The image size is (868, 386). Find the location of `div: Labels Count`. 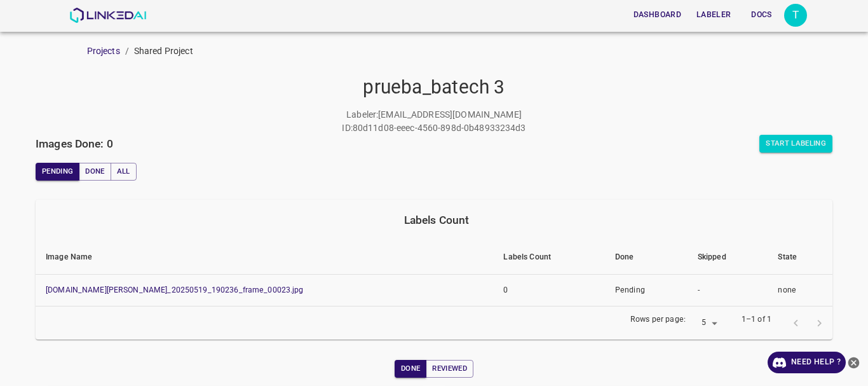

div: Labels Count is located at coordinates (436, 220).